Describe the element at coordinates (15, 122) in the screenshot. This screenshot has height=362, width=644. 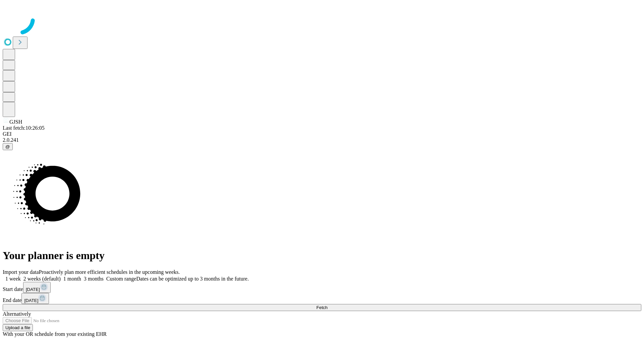
I see `span: GJSH` at that location.